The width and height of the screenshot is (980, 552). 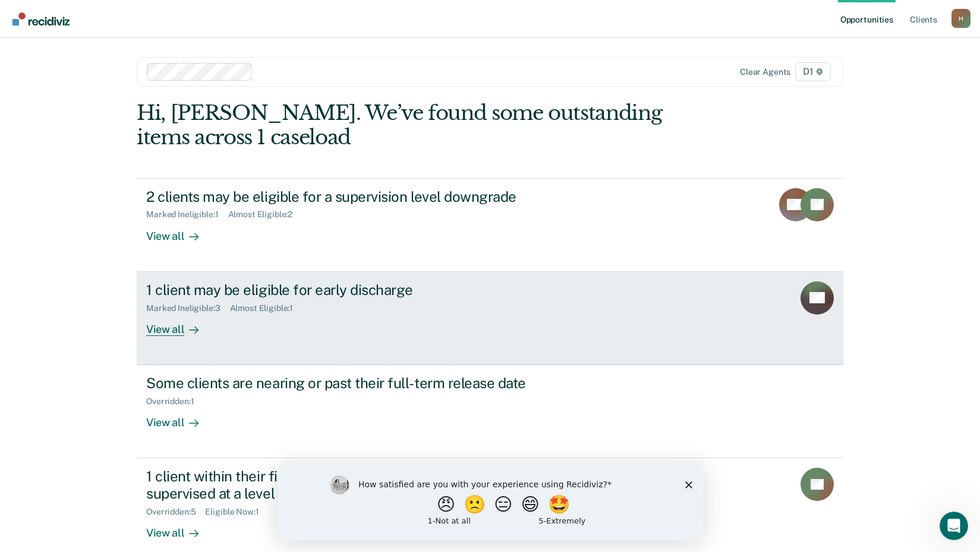 What do you see at coordinates (282, 41) in the screenshot?
I see `button: 5` at bounding box center [282, 41].